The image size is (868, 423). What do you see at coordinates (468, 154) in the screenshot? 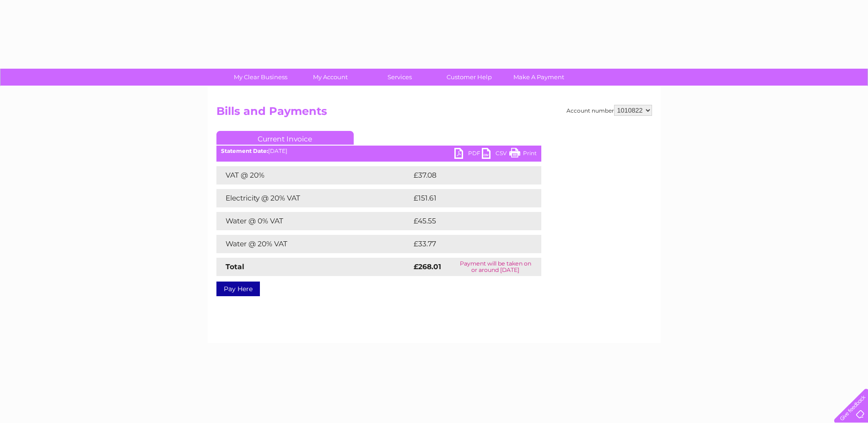
I see `a: PDF` at bounding box center [468, 154].